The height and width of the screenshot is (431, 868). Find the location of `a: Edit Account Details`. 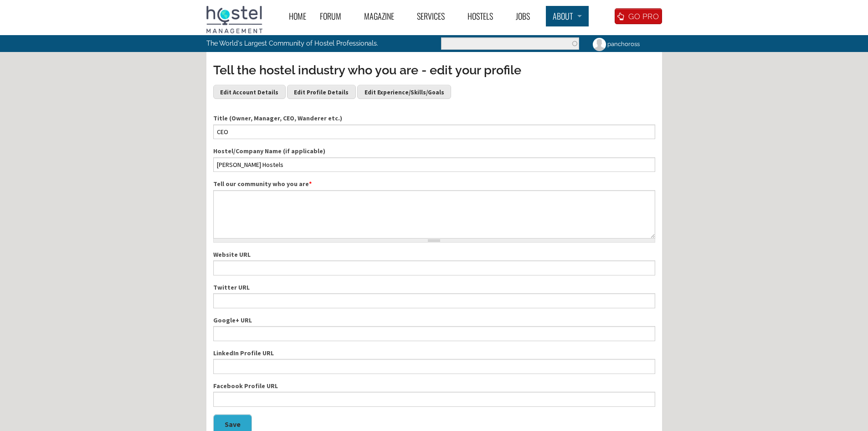

a: Edit Account Details is located at coordinates (249, 92).